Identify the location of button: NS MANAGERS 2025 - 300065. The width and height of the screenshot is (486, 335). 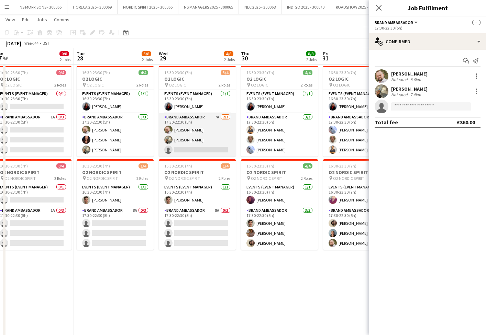
(209, 7).